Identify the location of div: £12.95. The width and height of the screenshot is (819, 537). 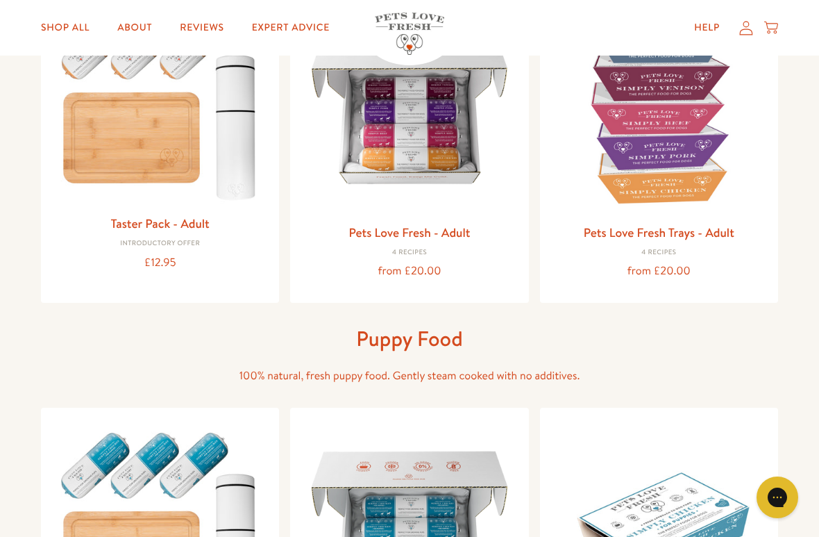
(160, 262).